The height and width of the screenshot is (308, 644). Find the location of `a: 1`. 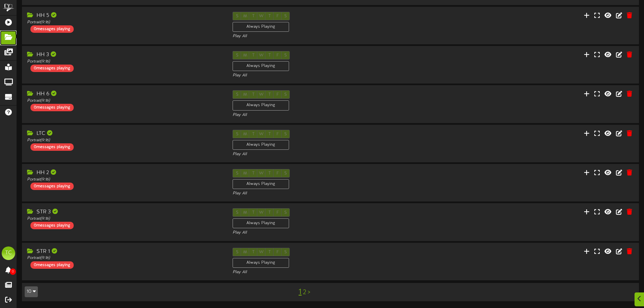

a: 1 is located at coordinates (300, 292).